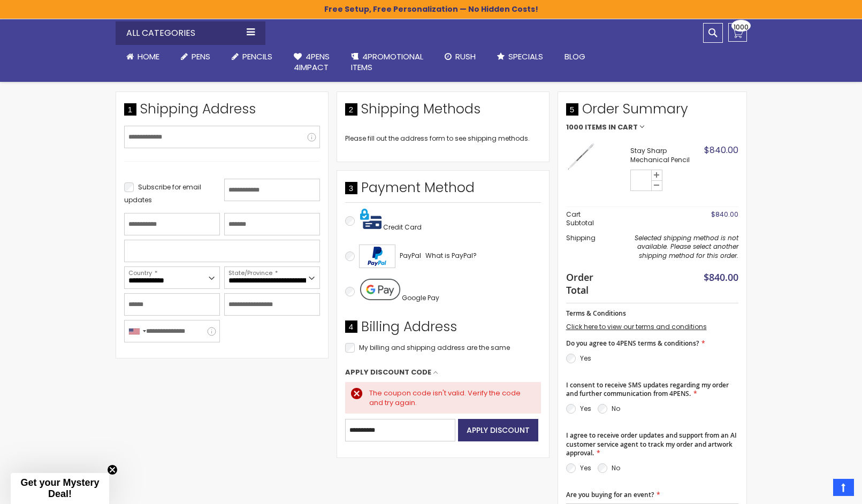  Describe the element at coordinates (257, 56) in the screenshot. I see `span: Pencils` at that location.